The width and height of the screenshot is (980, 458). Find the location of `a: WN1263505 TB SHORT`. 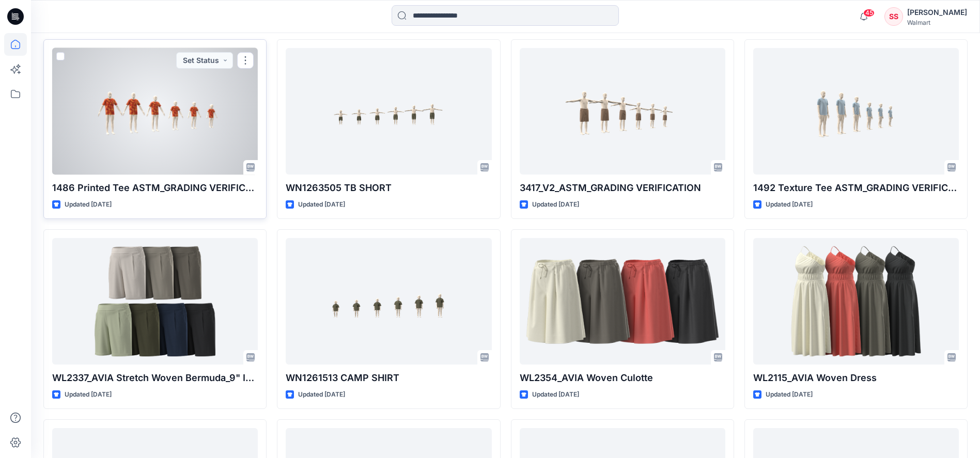

a: WN1263505 TB SHORT is located at coordinates (389, 111).